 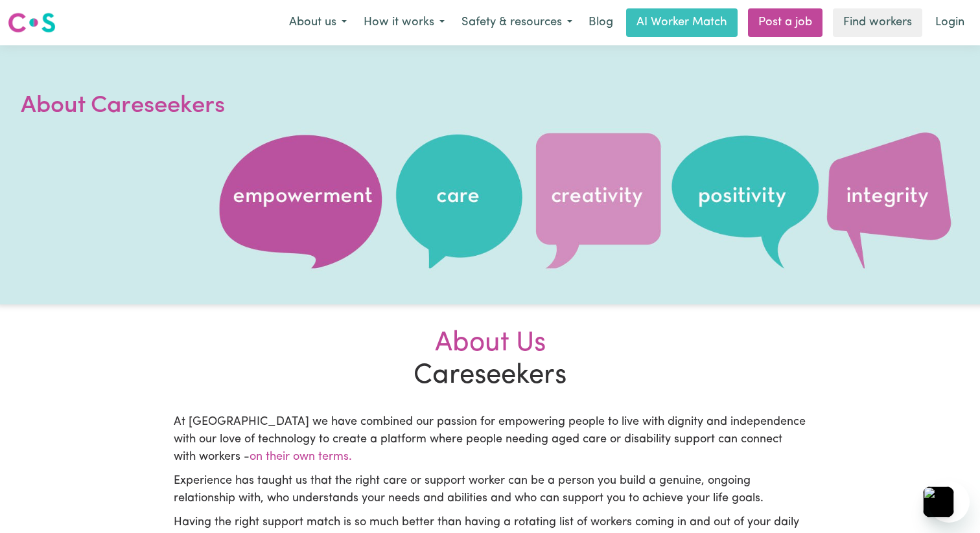 I want to click on img: Careseekers logo, so click(x=31, y=23).